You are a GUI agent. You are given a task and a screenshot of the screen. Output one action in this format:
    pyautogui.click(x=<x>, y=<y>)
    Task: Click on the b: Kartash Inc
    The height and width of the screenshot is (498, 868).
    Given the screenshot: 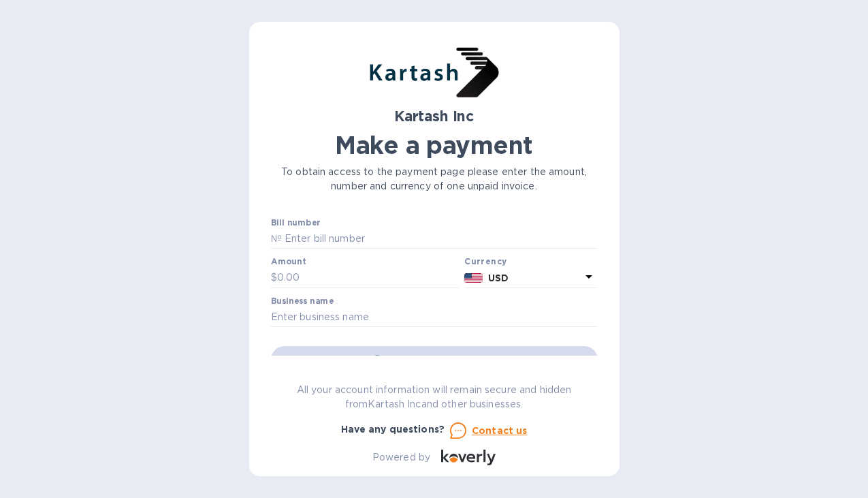 What is the action you would take?
    pyautogui.click(x=434, y=115)
    